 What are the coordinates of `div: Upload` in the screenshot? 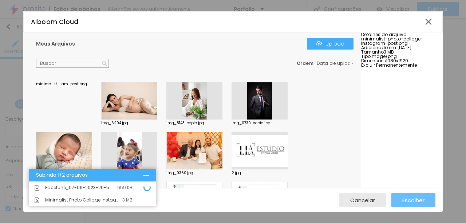 It's located at (331, 44).